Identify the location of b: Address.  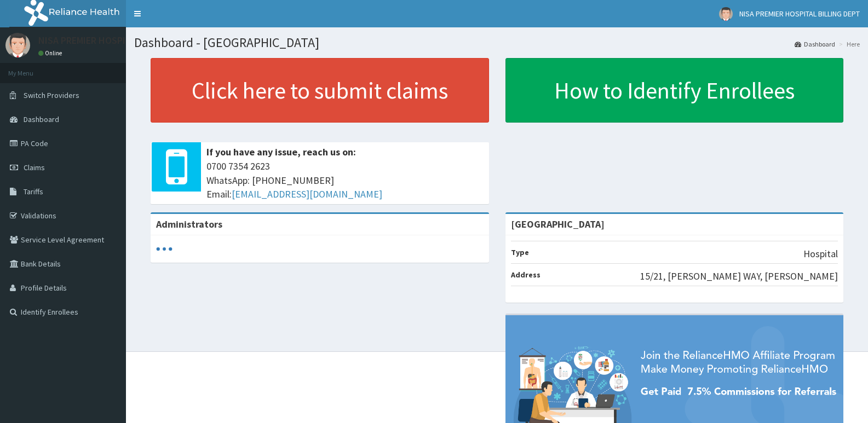
(526, 274).